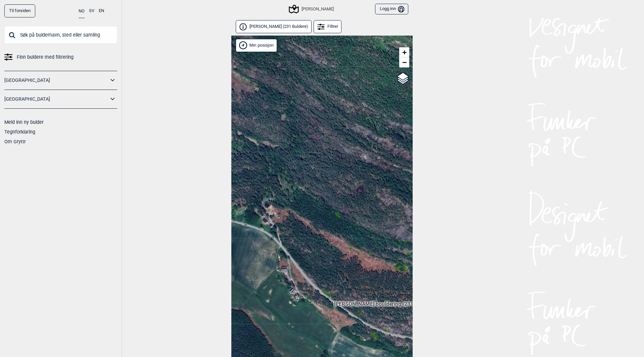 This screenshot has height=357, width=644. What do you see at coordinates (20, 11) in the screenshot?
I see `a: Til forsiden` at bounding box center [20, 11].